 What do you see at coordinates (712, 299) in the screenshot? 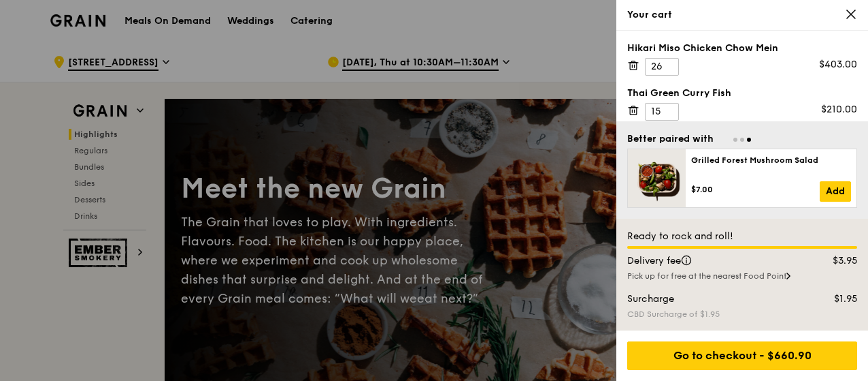
I see `div: Surcharge` at bounding box center [712, 299].